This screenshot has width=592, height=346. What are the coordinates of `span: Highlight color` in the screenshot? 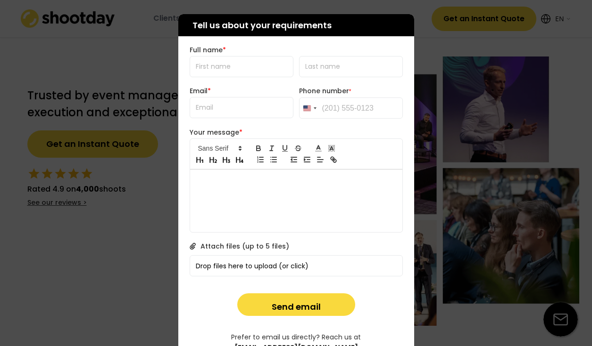 It's located at (331, 148).